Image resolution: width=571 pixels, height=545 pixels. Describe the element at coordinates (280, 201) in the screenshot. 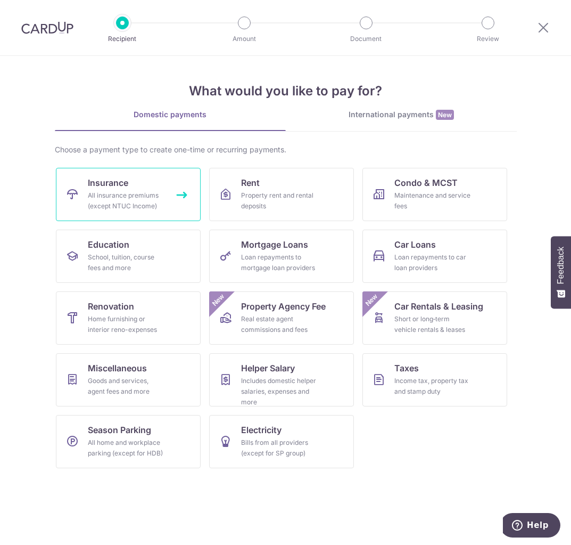

I see `div: Property rent and rental deposits` at that location.